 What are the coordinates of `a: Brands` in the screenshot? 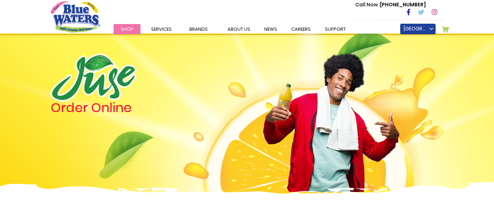 It's located at (199, 29).